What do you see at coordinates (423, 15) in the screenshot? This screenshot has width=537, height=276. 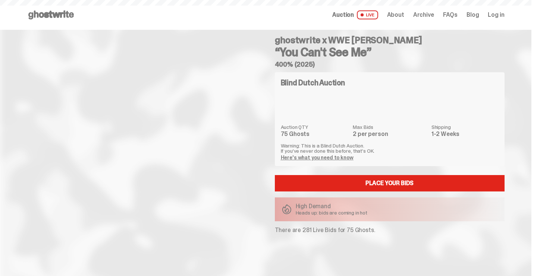 I see `span: Archive` at bounding box center [423, 15].